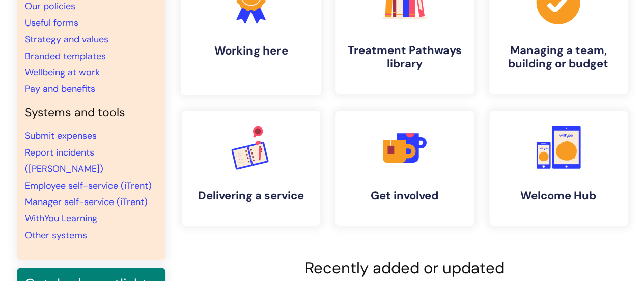 The width and height of the screenshot is (644, 281). Describe the element at coordinates (405, 196) in the screenshot. I see `h4: Get involved` at that location.